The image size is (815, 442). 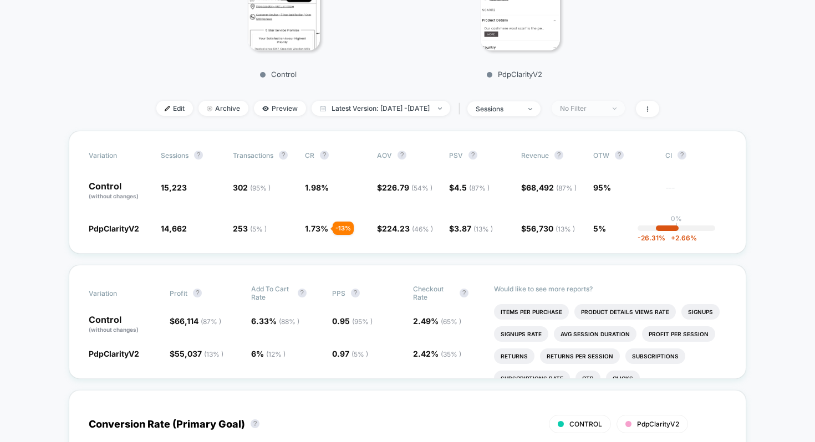 I want to click on div: No Filter, so click(x=582, y=108).